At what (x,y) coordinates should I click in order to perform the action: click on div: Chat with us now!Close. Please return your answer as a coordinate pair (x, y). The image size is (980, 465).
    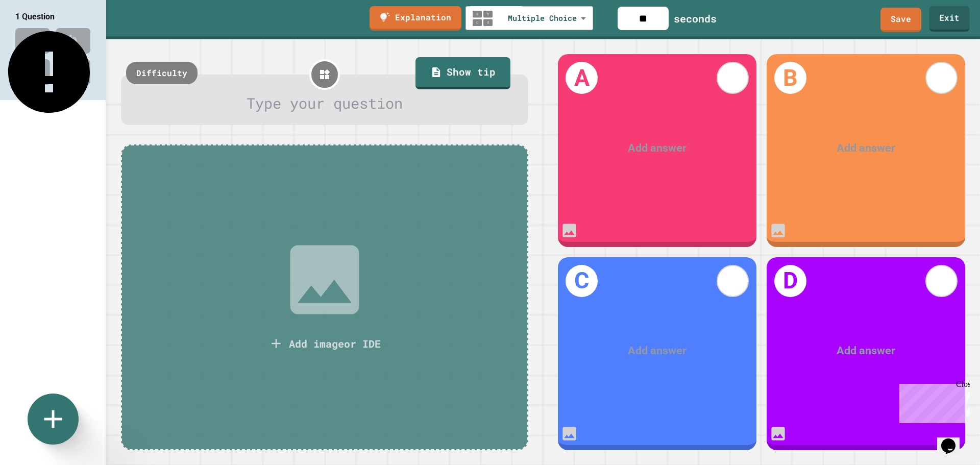
    Looking at the image, I should click on (38, 34).